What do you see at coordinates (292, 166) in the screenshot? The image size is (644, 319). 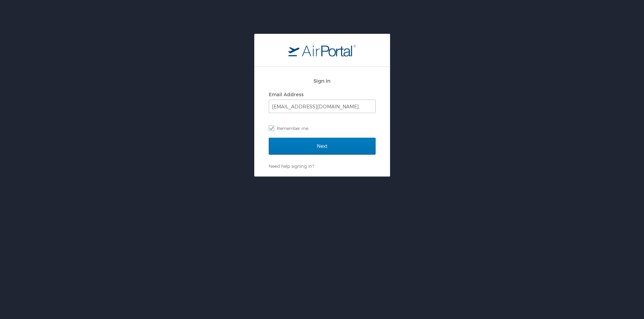 I see `a: Need help signing in?` at bounding box center [292, 166].